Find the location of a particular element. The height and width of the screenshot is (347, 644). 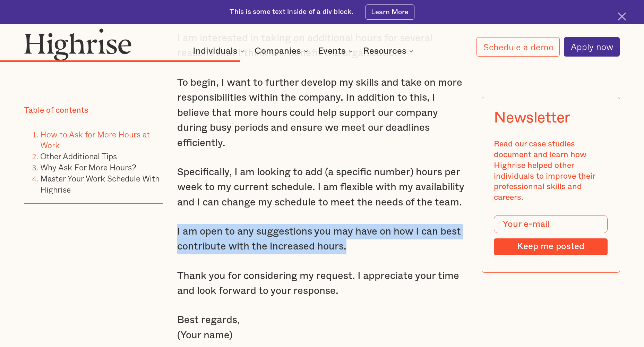

input: Keep me posted is located at coordinates (550, 246).